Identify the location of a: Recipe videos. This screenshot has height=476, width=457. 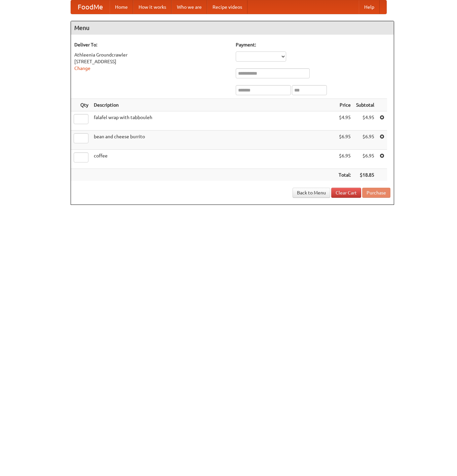
(227, 7).